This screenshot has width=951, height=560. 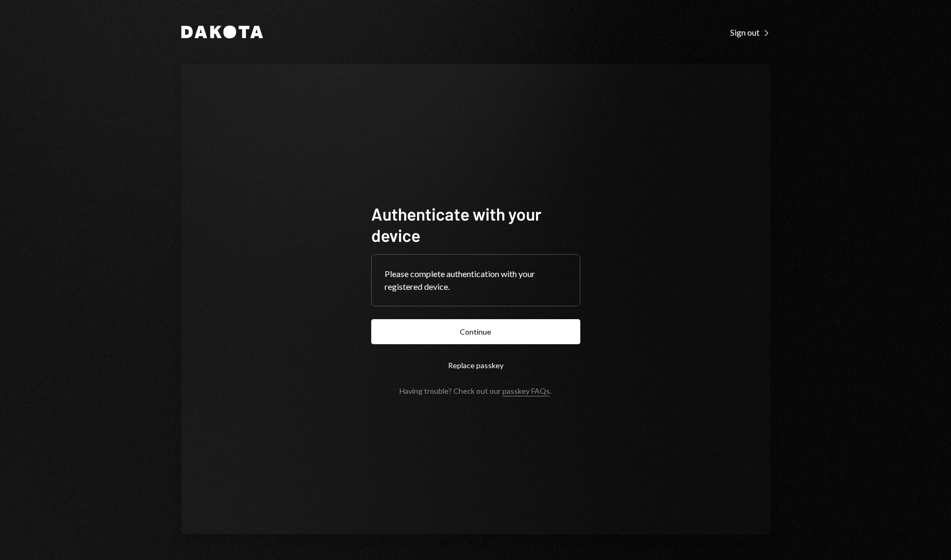 I want to click on div: Sign out, so click(x=750, y=32).